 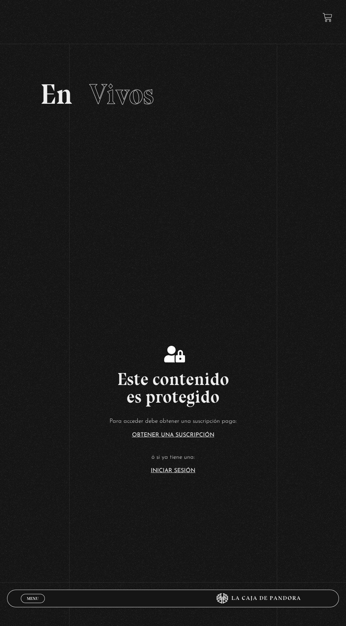 I want to click on span: Menu, so click(x=32, y=598).